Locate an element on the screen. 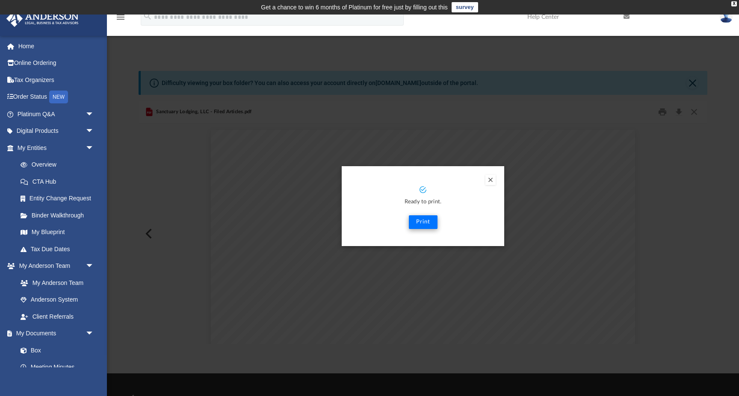 Image resolution: width=739 pixels, height=396 pixels. a: Entity Change Request is located at coordinates (59, 199).